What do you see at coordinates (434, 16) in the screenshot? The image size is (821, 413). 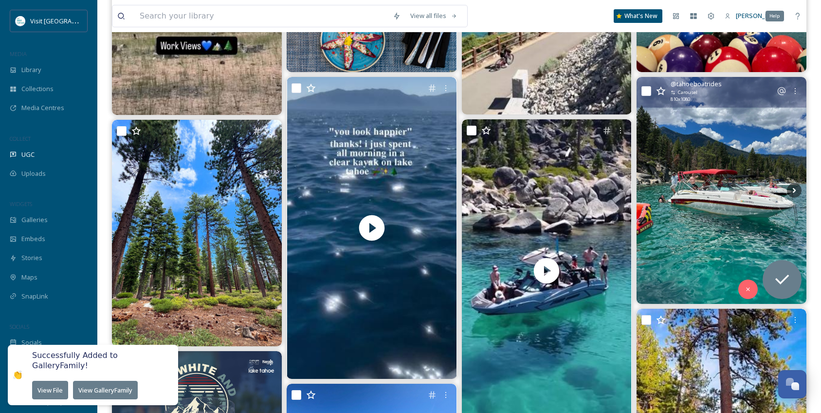 I see `a: View all files` at bounding box center [434, 16].